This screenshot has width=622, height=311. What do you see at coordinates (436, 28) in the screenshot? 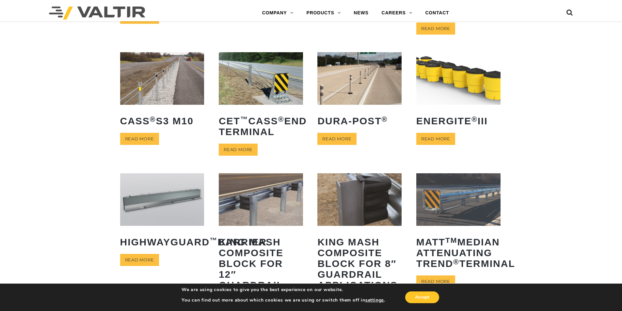
I see `a: Read more about “ArmorZone® TL-2 Water-Filled Barrier”` at bounding box center [436, 28].